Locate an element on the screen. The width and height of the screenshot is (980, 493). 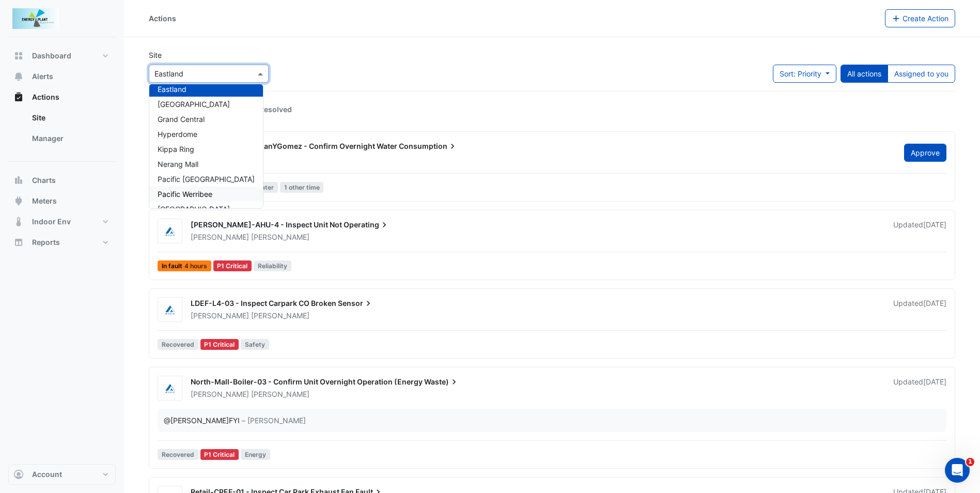
span: Waste) is located at coordinates (442, 382).